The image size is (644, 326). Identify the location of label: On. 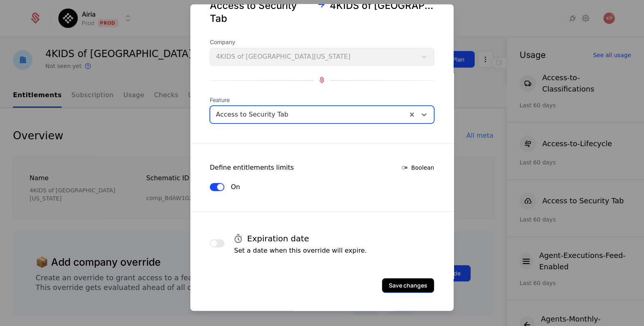
(235, 187).